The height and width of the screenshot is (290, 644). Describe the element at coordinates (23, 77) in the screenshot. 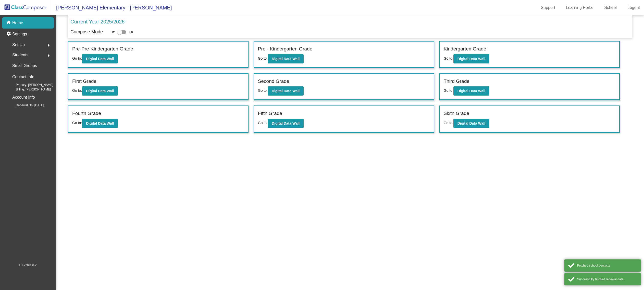

I see `p: Contact Info` at that location.